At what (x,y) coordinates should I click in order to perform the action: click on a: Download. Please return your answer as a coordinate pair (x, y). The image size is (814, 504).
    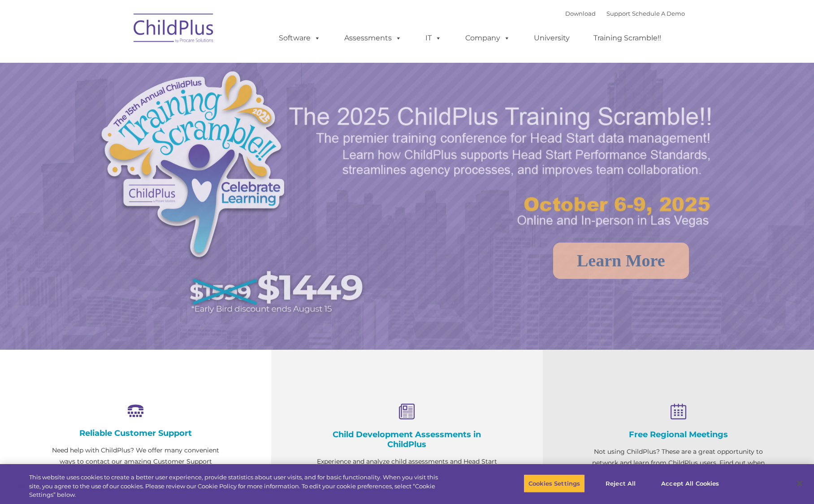
    Looking at the image, I should click on (581, 13).